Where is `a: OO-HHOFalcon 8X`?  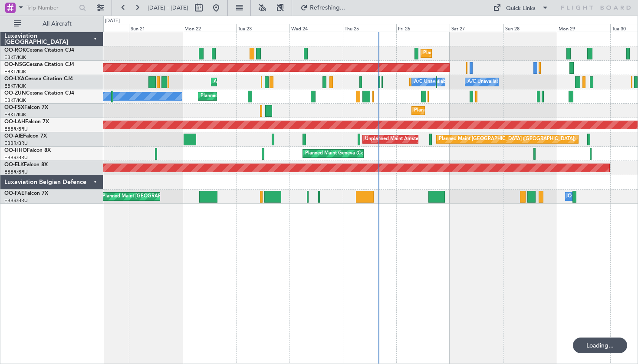
a: OO-HHOFalcon 8X is located at coordinates (27, 151).